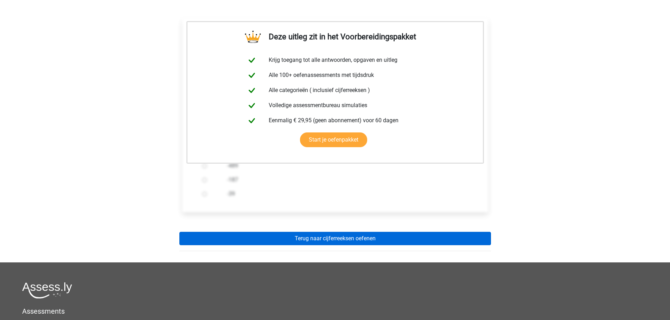  Describe the element at coordinates (335, 239) in the screenshot. I see `a: Terug naar cijferreeksen oefenen` at that location.